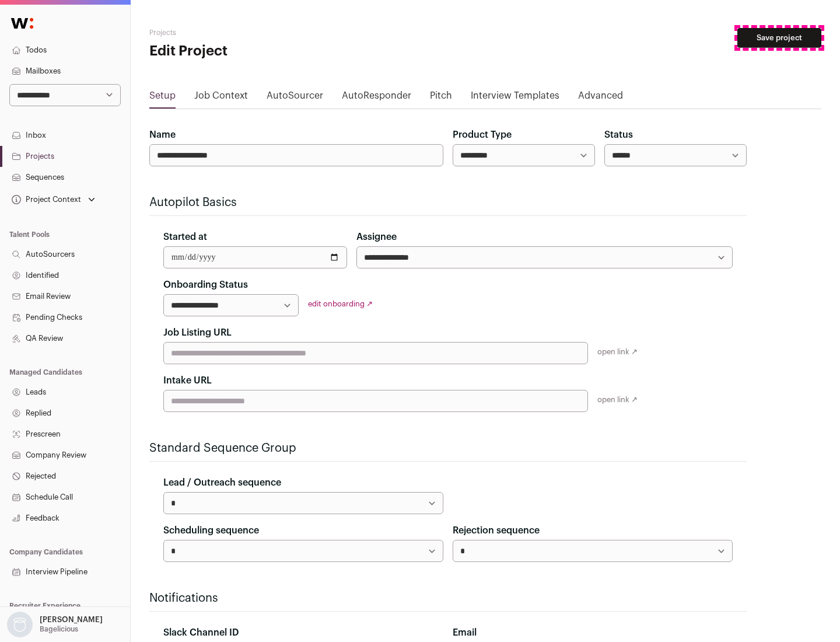 The height and width of the screenshot is (642, 840). Describe the element at coordinates (162, 135) in the screenshot. I see `label: Name` at that location.